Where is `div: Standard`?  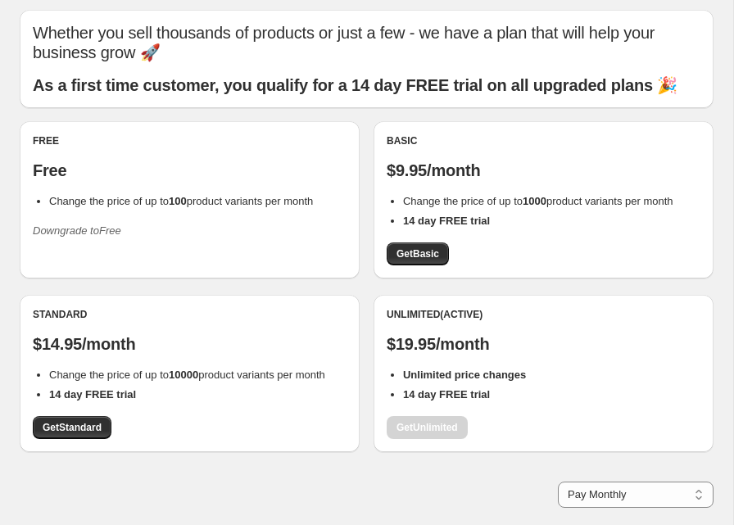 div: Standard is located at coordinates (189, 315).